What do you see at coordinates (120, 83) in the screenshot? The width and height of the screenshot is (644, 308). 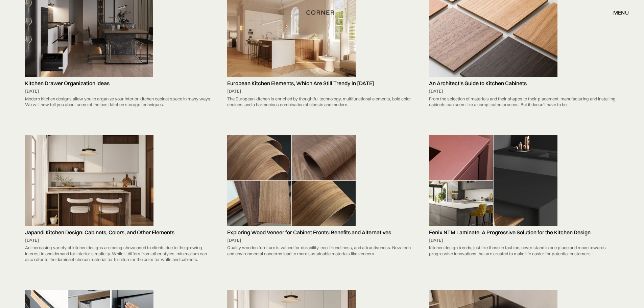 I see `h5: Kitchen Drawer Organization Ideas` at bounding box center [120, 83].